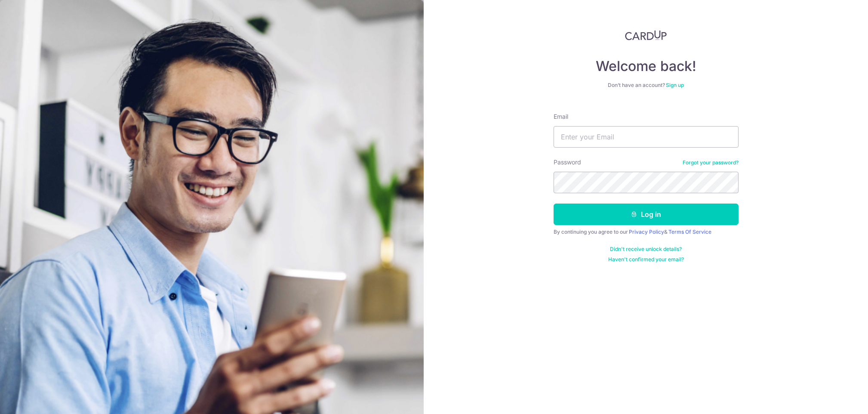 The width and height of the screenshot is (868, 414). What do you see at coordinates (561, 116) in the screenshot?
I see `label: Email` at bounding box center [561, 116].